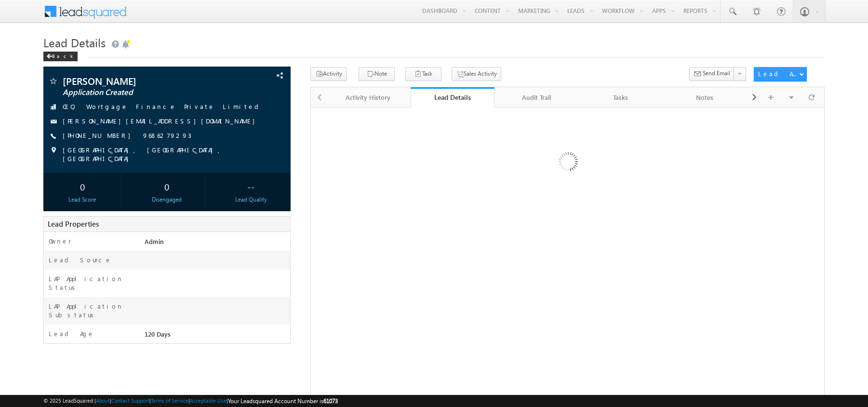  I want to click on span: Lead Properties, so click(73, 224).